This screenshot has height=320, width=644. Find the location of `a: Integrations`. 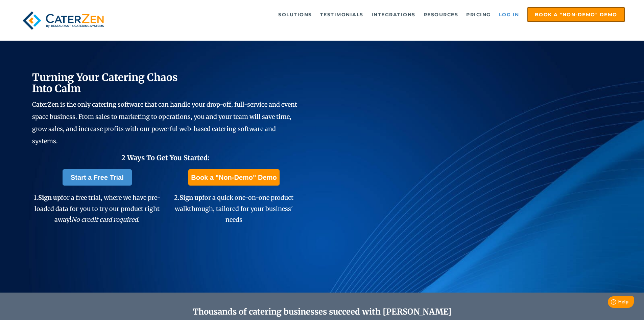

a: Integrations is located at coordinates (394, 15).